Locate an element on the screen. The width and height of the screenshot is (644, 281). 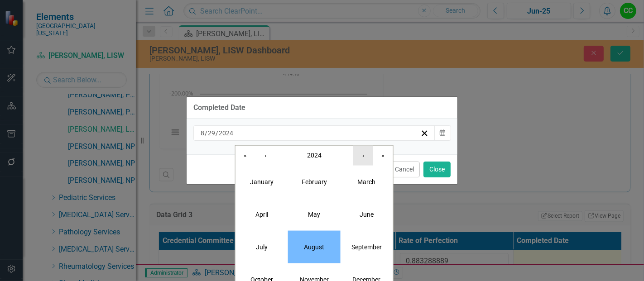
abbr: August 2024 is located at coordinates (313, 247).